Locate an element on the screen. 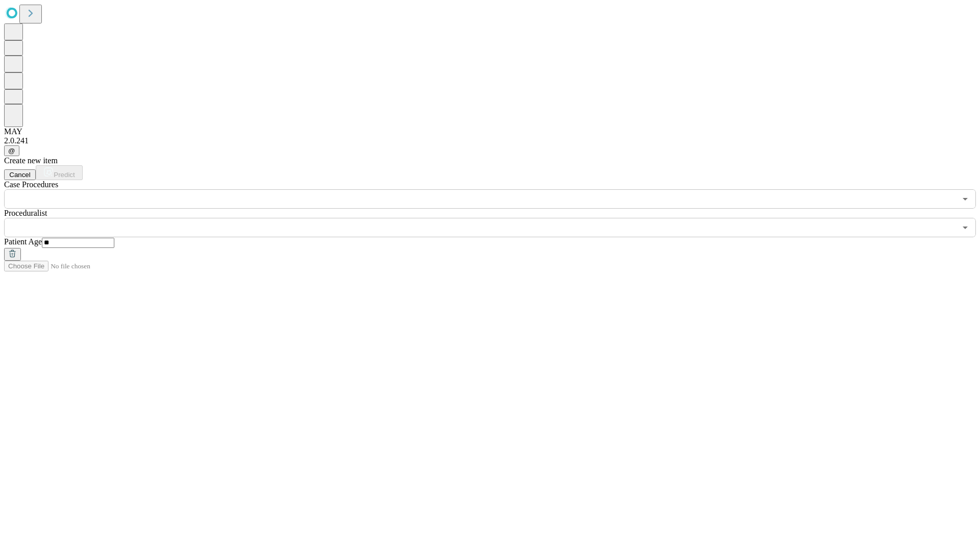 Image resolution: width=980 pixels, height=551 pixels. div: MAY is located at coordinates (490, 132).